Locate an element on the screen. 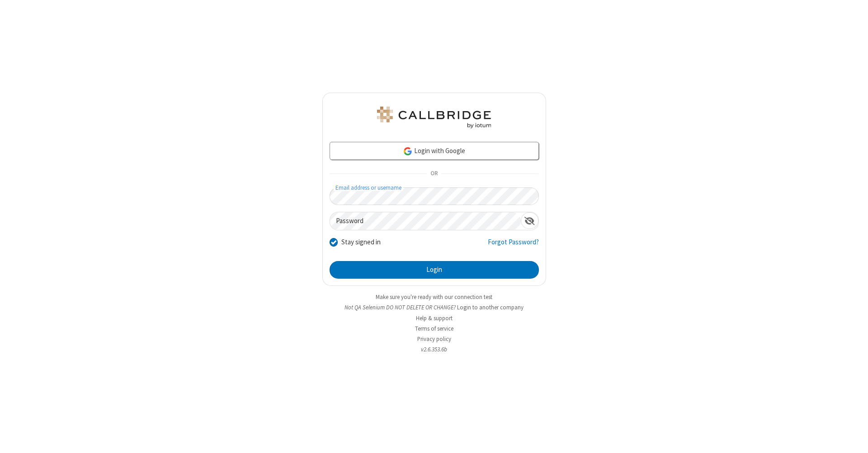 The image size is (868, 453). a: Help & support is located at coordinates (434, 318).